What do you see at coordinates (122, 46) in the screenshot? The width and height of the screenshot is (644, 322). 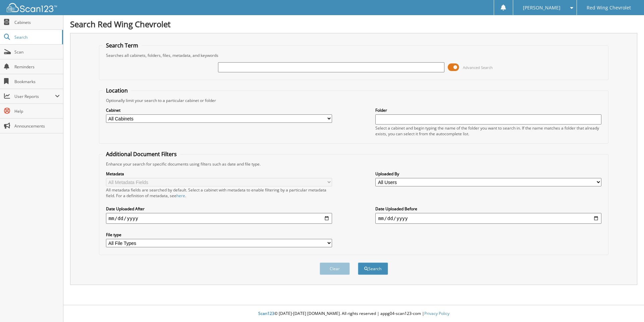 I see `legend: Search Term` at bounding box center [122, 46].